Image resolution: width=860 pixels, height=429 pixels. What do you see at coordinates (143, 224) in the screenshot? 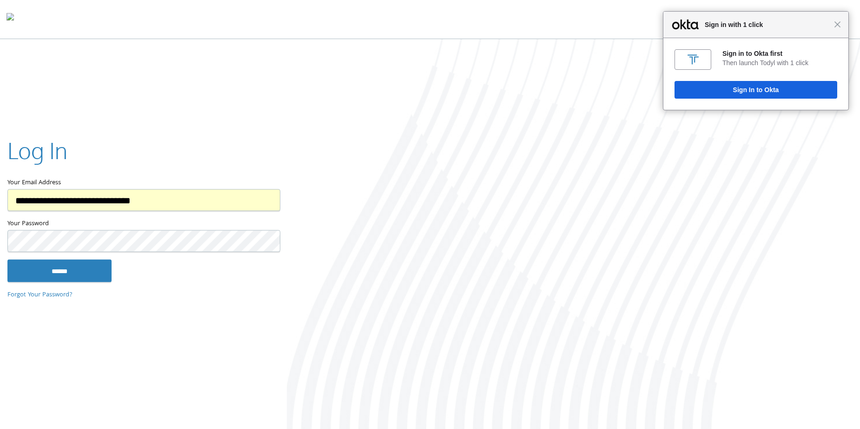
I see `label: Your Password` at bounding box center [143, 224].